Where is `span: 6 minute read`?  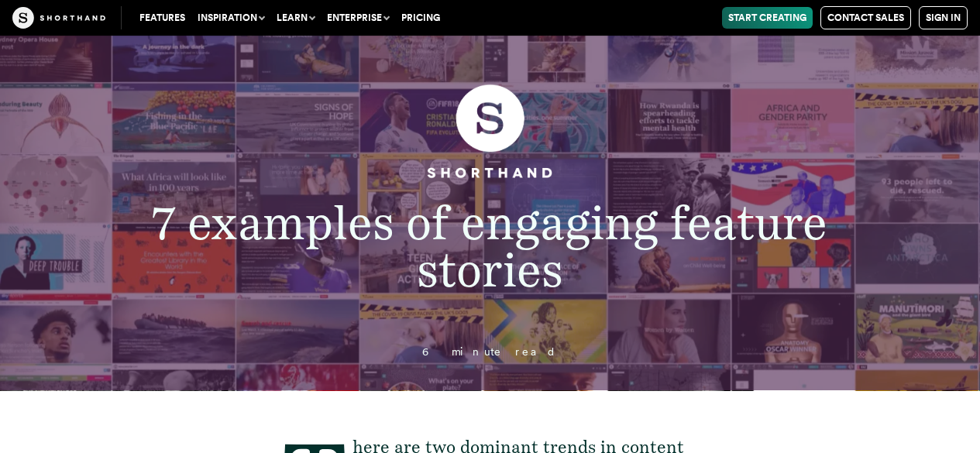
span: 6 minute read is located at coordinates (490, 351).